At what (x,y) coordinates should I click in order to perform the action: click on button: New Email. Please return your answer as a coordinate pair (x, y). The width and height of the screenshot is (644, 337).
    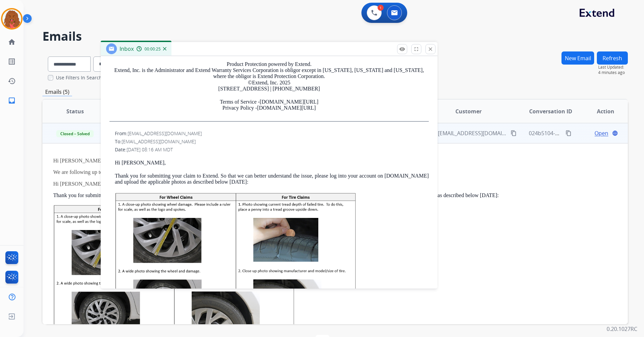
    Looking at the image, I should click on (578, 58).